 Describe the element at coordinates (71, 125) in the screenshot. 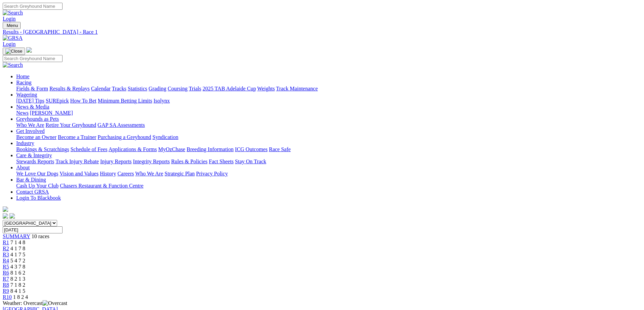

I see `a: Retire Your Greyhound` at that location.